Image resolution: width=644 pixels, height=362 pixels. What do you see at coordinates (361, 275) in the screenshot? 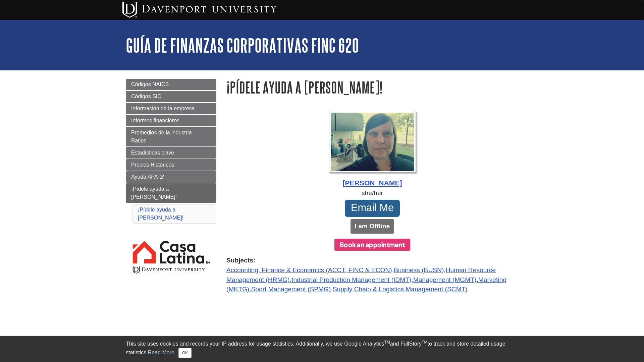
I see `a: Human Resource Management (HRMG)` at bounding box center [361, 275].